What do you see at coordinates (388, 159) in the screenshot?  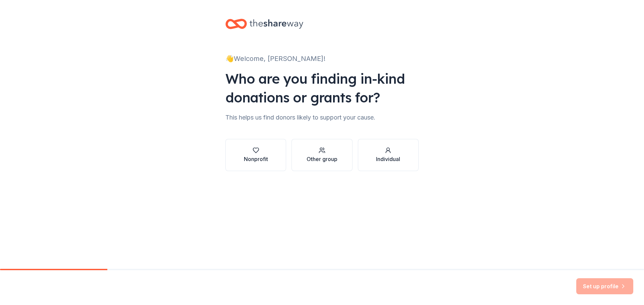 I see `div: Individual` at bounding box center [388, 159].